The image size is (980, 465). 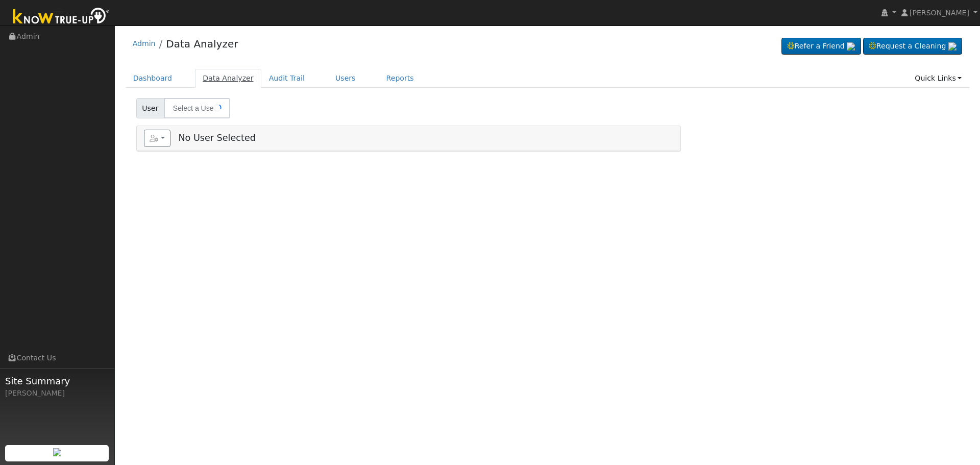 I want to click on a: Refer a Friend, so click(x=821, y=47).